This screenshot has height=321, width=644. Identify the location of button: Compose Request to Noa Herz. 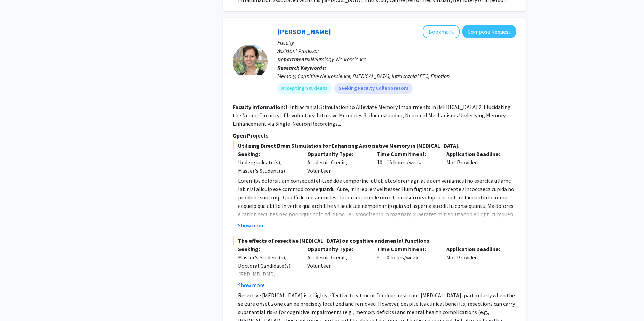
(489, 31).